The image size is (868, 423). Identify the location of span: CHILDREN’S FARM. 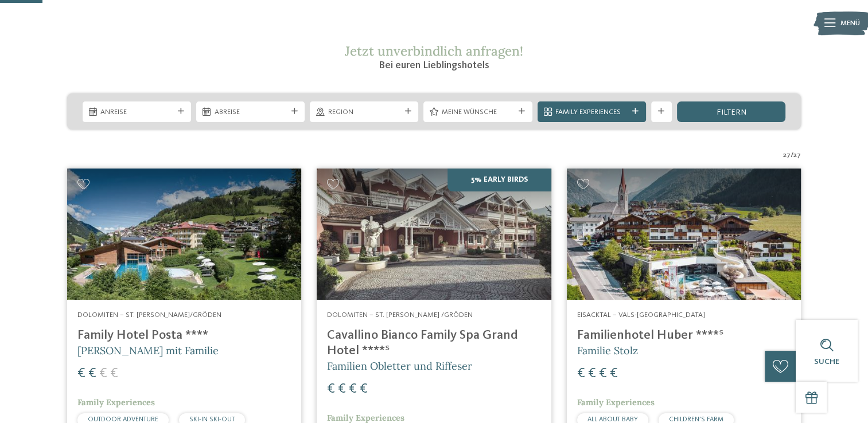
(696, 420).